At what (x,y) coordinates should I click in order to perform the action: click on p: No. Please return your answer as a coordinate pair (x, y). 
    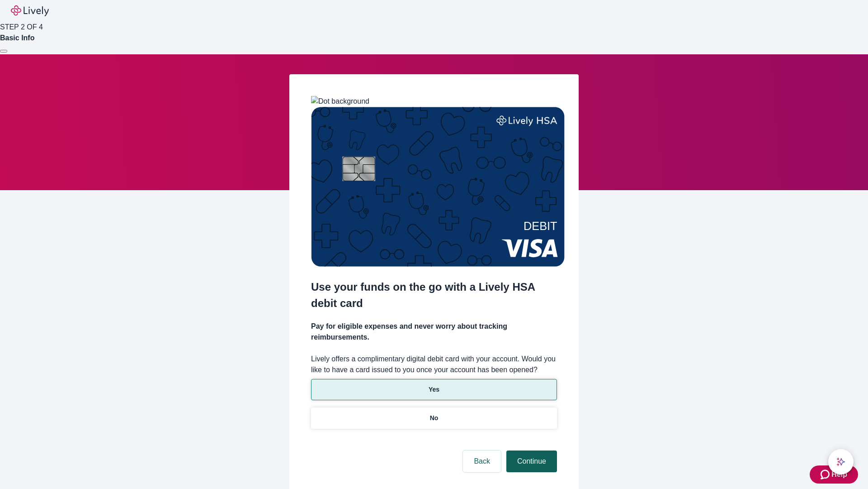
    Looking at the image, I should click on (434, 418).